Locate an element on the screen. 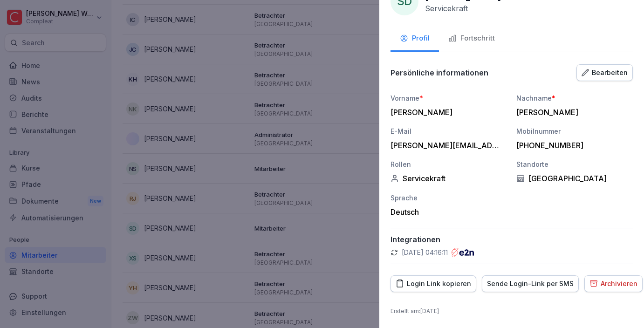  div: Archivieren is located at coordinates (613, 283).